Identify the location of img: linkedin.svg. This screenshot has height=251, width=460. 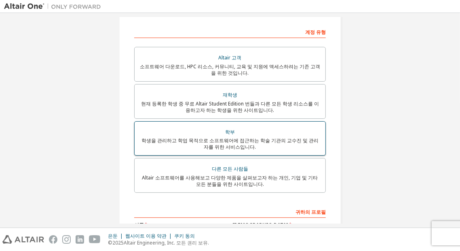
(80, 239).